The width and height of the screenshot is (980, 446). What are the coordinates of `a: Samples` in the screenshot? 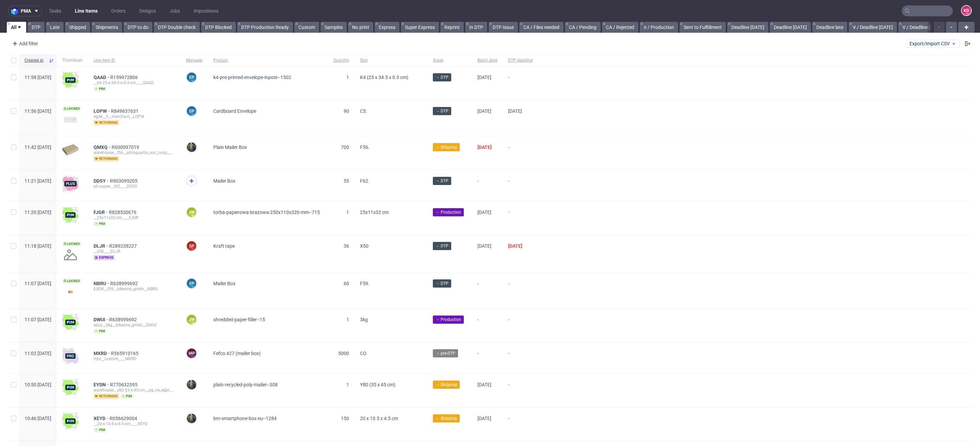 It's located at (333, 27).